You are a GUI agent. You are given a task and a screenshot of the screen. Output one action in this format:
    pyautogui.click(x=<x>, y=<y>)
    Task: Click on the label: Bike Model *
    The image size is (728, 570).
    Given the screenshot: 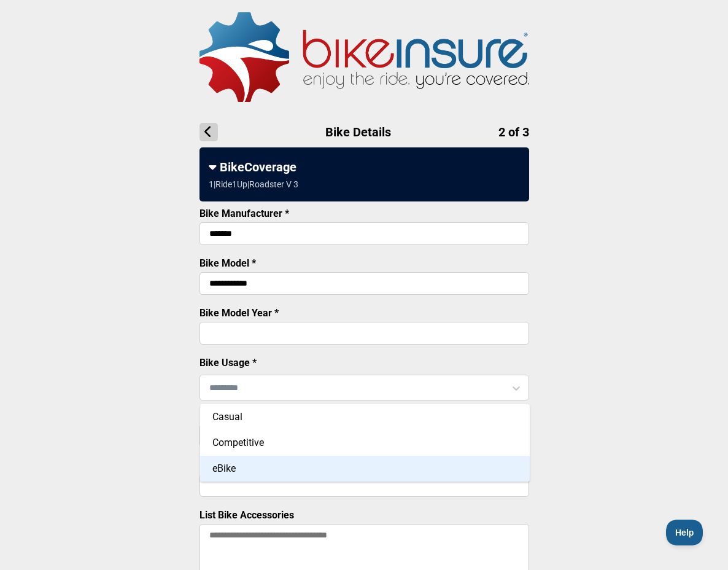 What is the action you would take?
    pyautogui.click(x=228, y=263)
    